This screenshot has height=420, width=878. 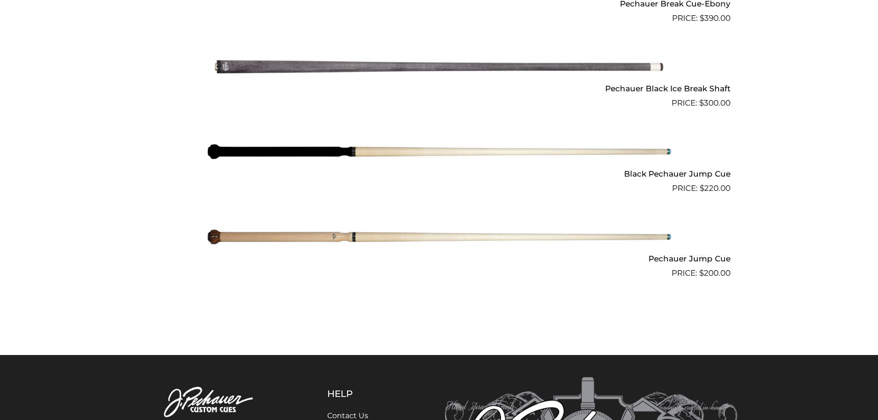 I want to click on img: Pechauer Jump Cue, so click(x=439, y=237).